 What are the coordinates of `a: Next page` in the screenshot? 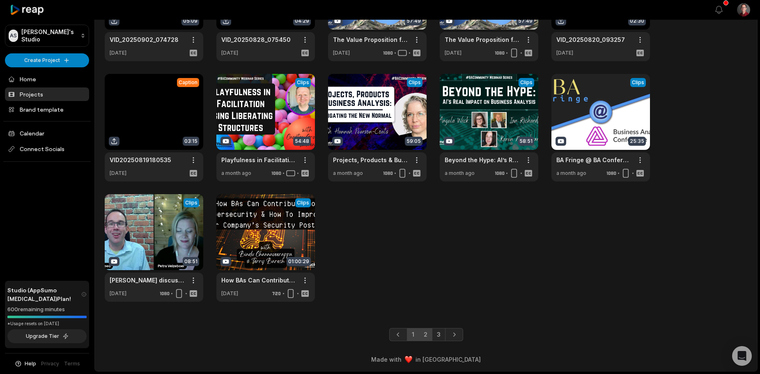 It's located at (454, 335).